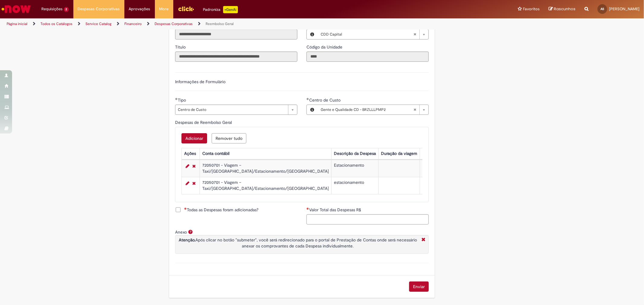  I want to click on span: Despesas de Reembolso Geral, so click(204, 123).